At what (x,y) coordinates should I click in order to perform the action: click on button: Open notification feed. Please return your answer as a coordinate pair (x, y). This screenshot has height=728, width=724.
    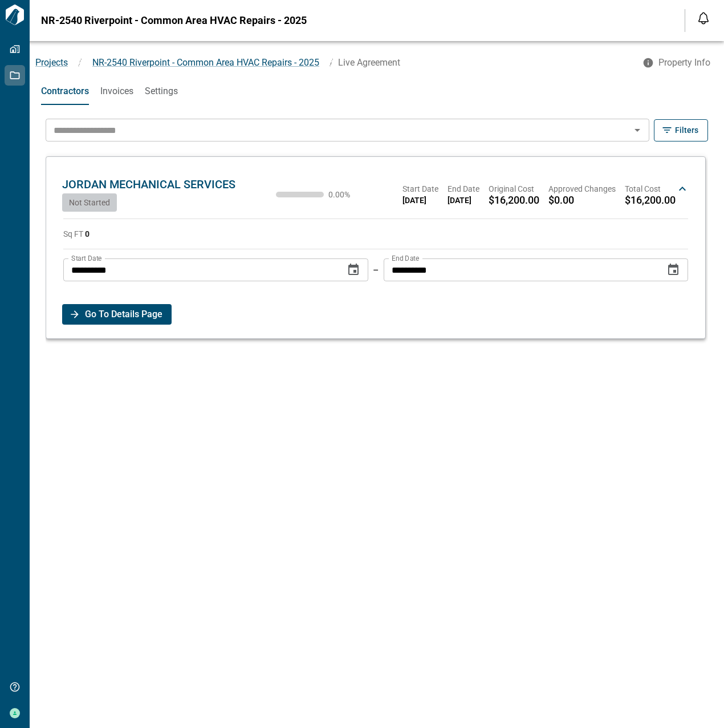
    Looking at the image, I should click on (703, 18).